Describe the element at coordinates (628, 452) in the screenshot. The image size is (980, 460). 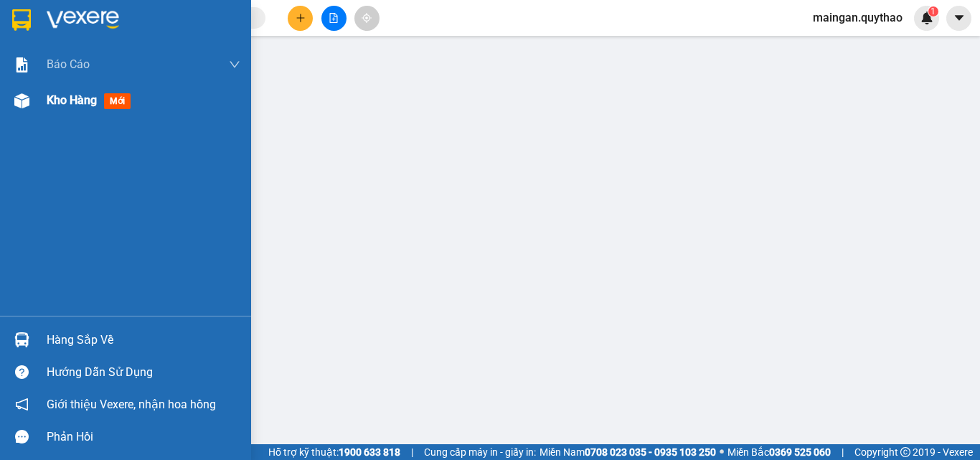
I see `span: Miền Nam` at that location.